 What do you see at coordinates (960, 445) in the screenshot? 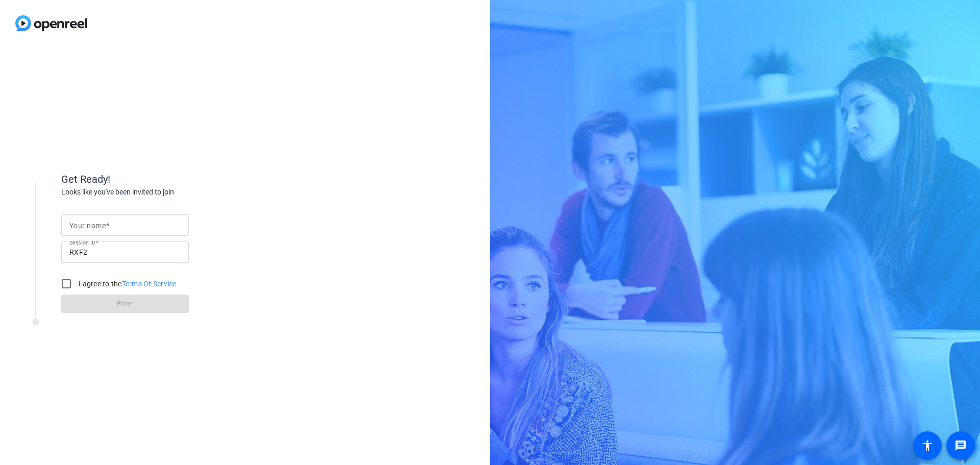
I see `mat-icon: message` at bounding box center [960, 445].